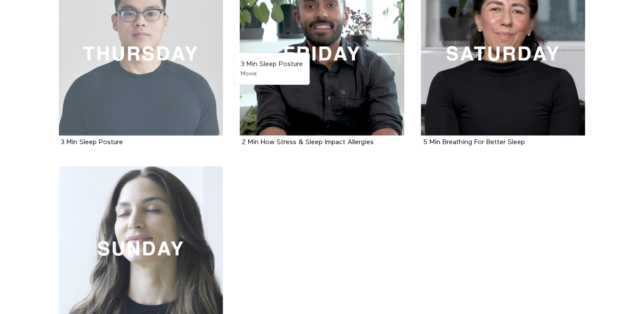  What do you see at coordinates (249, 74) in the screenshot?
I see `span: Movie` at bounding box center [249, 74].